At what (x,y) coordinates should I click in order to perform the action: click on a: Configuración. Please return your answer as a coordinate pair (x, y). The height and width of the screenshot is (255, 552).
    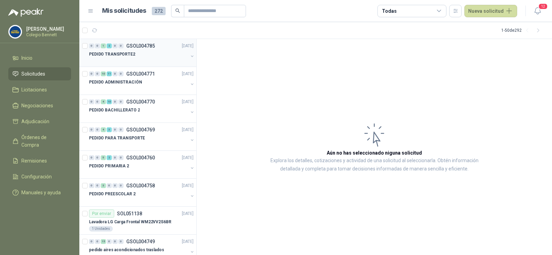
    Looking at the image, I should click on (40, 177).